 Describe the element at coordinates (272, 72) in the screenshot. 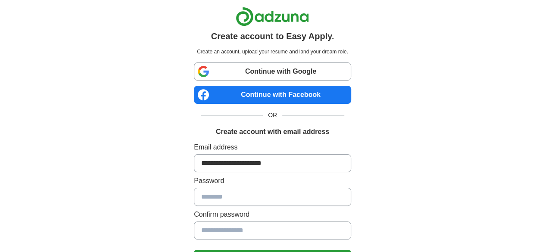

I see `a: Continue with Google` at that location.